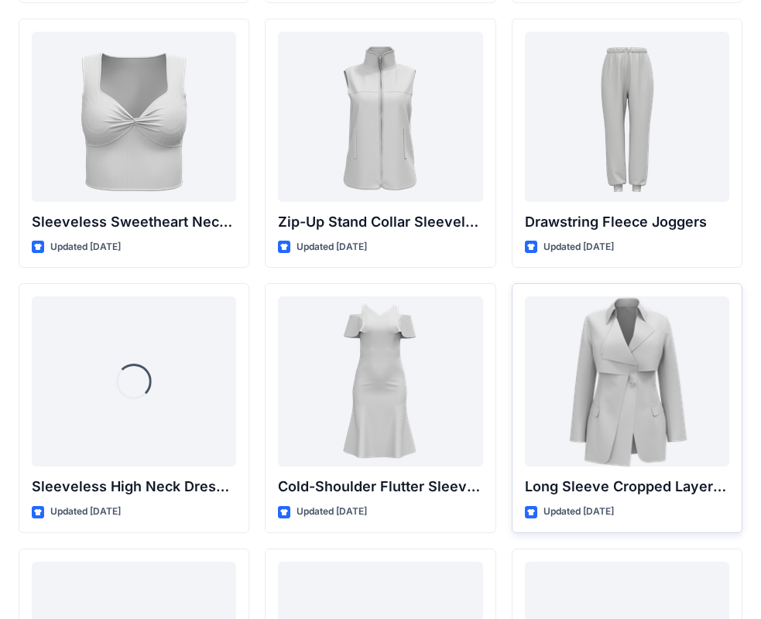 This screenshot has width=761, height=619. What do you see at coordinates (380, 382) in the screenshot?
I see `a: Cold-Shoulder Flutter Sleeve Midi Dress` at bounding box center [380, 382].